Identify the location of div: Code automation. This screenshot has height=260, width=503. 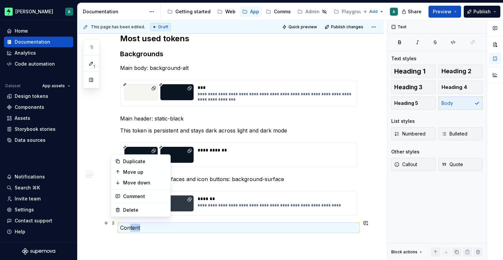
(35, 64).